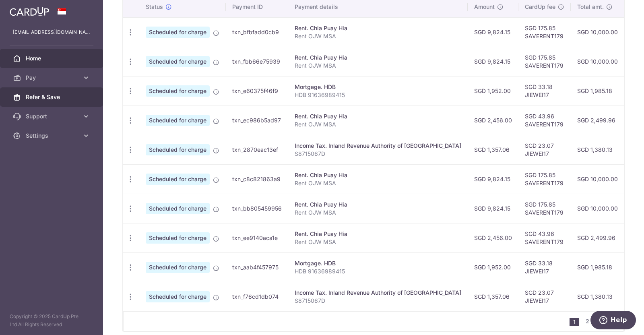 This screenshot has width=644, height=335. Describe the element at coordinates (53, 136) in the screenshot. I see `span: Settings` at that location.